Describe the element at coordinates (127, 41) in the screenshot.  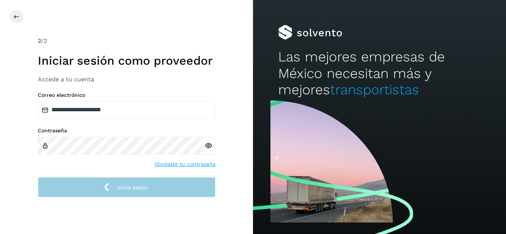
I see `div: /2` at that location.